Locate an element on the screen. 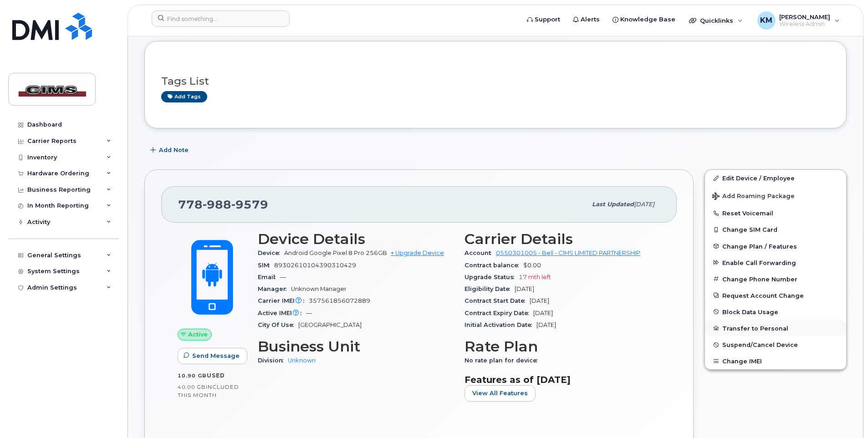 Image resolution: width=868 pixels, height=438 pixels. span: Last updated is located at coordinates (613, 204).